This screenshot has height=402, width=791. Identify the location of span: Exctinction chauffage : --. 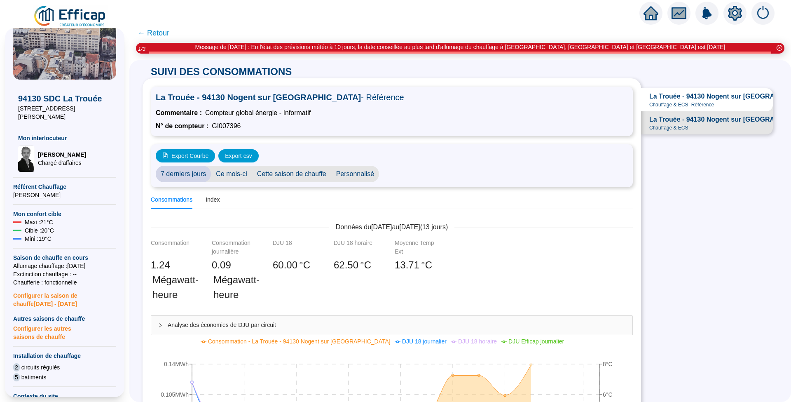
(65, 274).